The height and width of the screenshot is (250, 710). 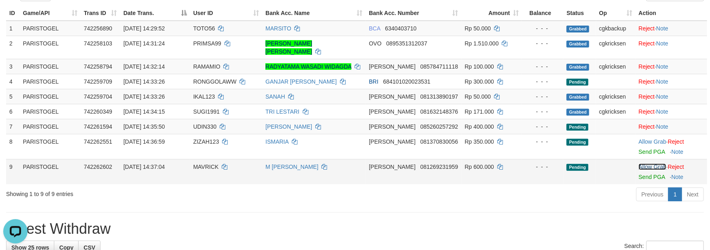 I want to click on td: 6, so click(x=13, y=111).